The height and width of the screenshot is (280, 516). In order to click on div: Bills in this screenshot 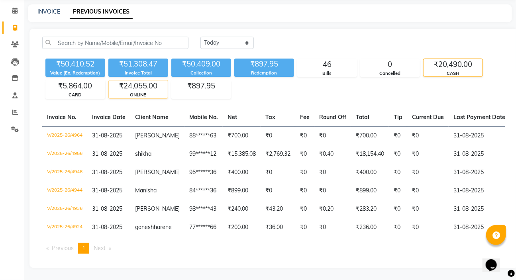, I will do `click(327, 73)`.